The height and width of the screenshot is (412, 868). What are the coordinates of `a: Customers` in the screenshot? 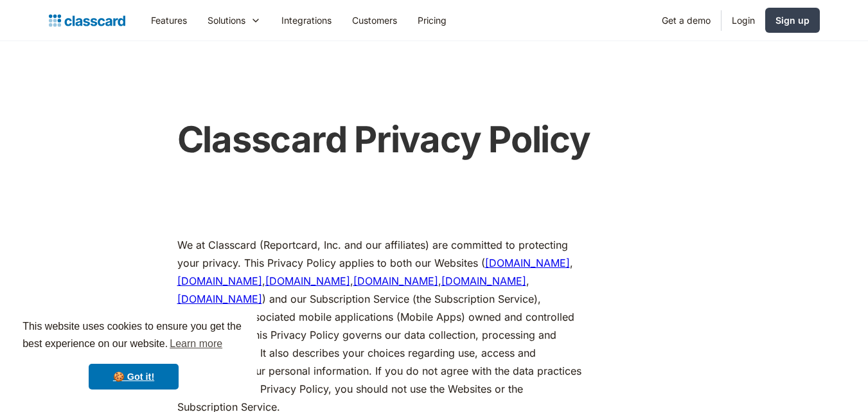 It's located at (374, 20).